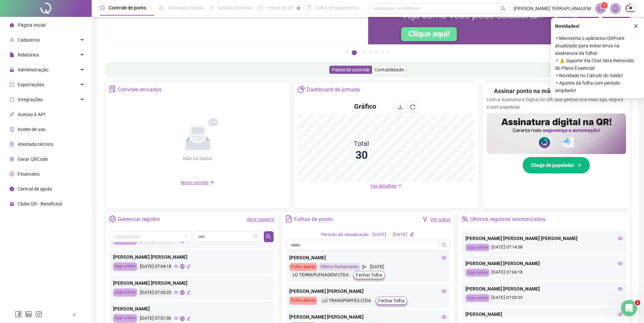  I want to click on span: Ver detalhes, so click(383, 186).